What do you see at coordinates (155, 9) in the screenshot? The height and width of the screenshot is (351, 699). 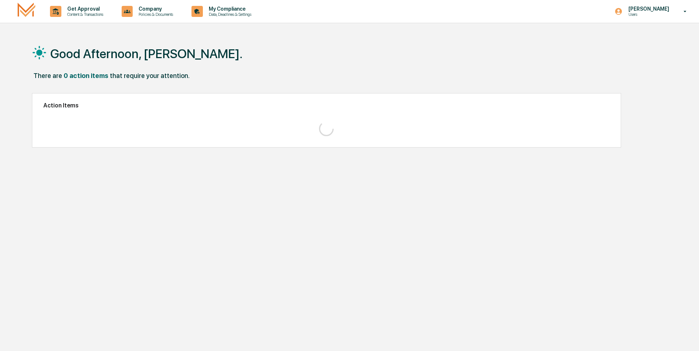 I see `p: Company` at bounding box center [155, 9].